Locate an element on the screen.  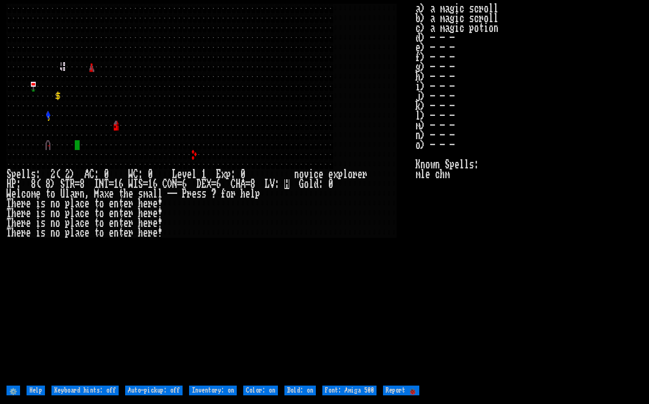
div: L is located at coordinates (267, 184).